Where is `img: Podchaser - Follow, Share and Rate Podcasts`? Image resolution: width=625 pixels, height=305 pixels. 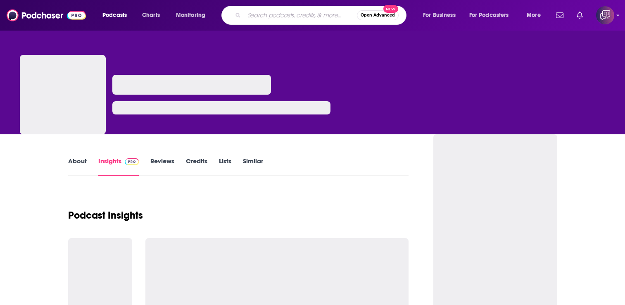
img: Podchaser - Follow, Share and Rate Podcasts is located at coordinates (46, 15).